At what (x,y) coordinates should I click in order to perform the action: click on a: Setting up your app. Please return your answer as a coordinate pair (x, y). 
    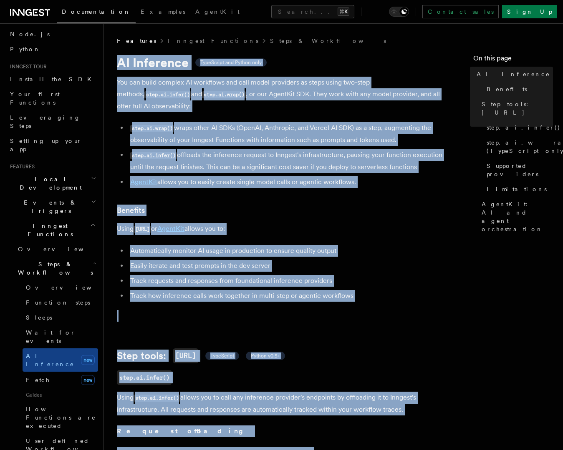
    Looking at the image, I should click on (52, 145).